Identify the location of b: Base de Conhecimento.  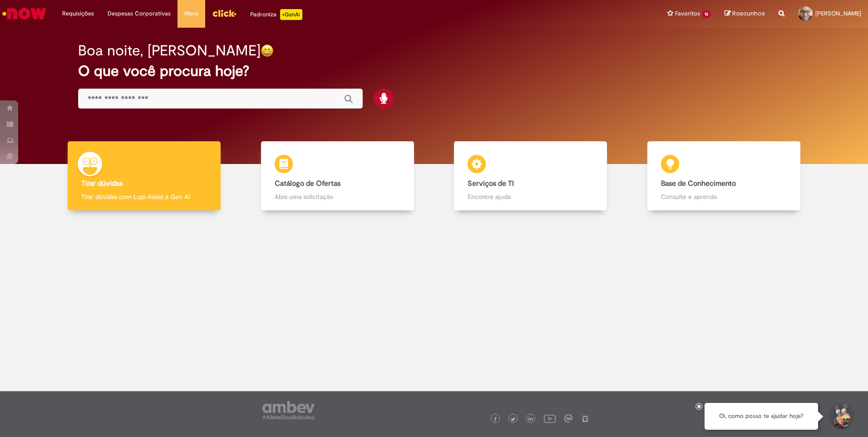
(699, 184).